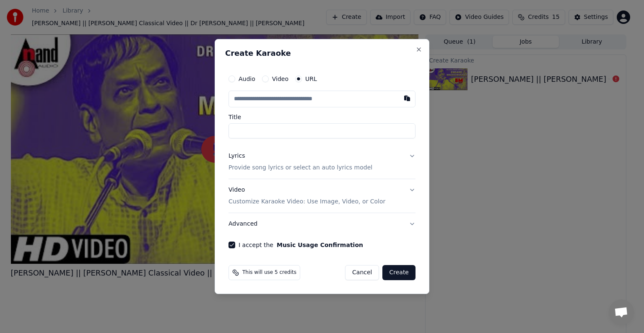 Image resolution: width=644 pixels, height=333 pixels. Describe the element at coordinates (322, 224) in the screenshot. I see `button: Advanced` at that location.